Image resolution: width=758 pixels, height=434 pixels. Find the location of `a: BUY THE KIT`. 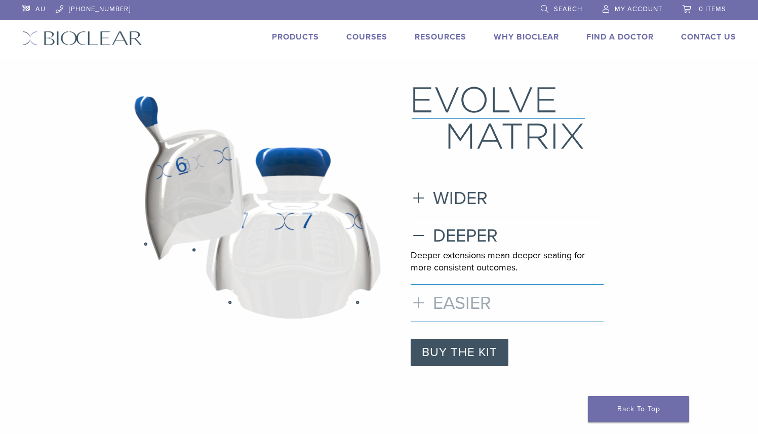

a: BUY THE KIT is located at coordinates (459, 352).